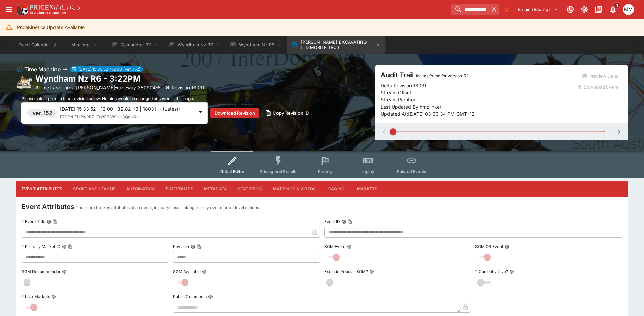 This screenshot has width=644, height=316. I want to click on button: Event IDCopy To Clipboard, so click(344, 221).